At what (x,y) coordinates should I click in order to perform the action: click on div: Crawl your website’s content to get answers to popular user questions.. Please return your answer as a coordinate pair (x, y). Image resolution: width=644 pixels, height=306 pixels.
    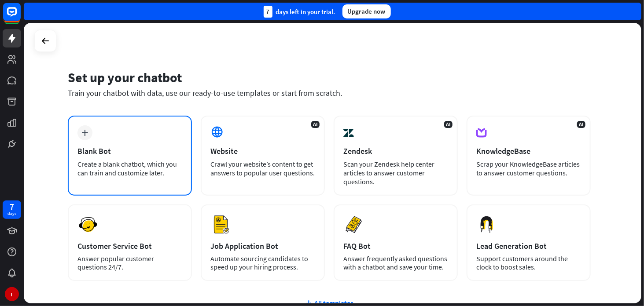
    Looking at the image, I should click on (263, 168).